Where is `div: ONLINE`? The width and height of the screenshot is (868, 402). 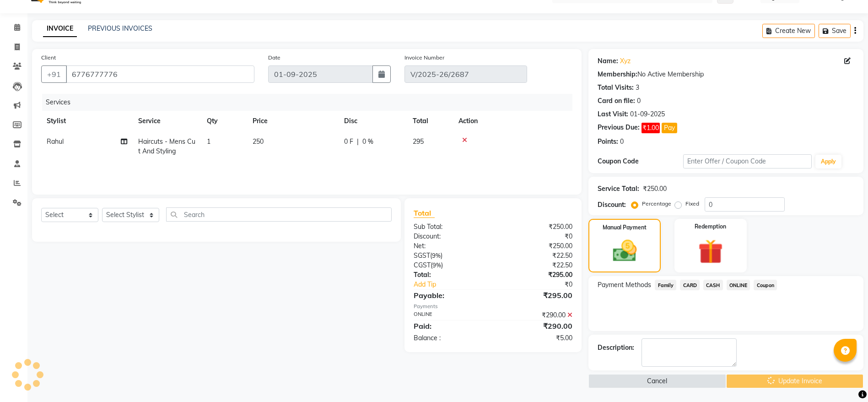
div: ONLINE is located at coordinates (450, 315).